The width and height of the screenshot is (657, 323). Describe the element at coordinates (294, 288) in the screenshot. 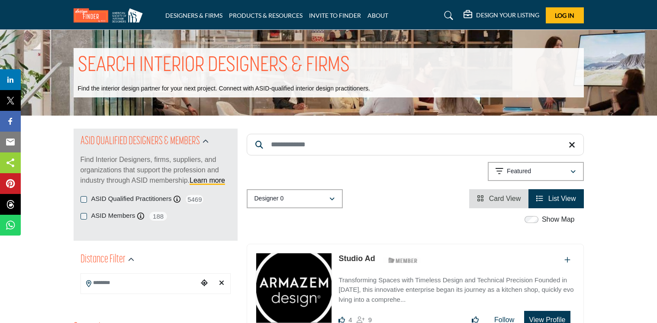

I see `img: Studio Ad` at that location.